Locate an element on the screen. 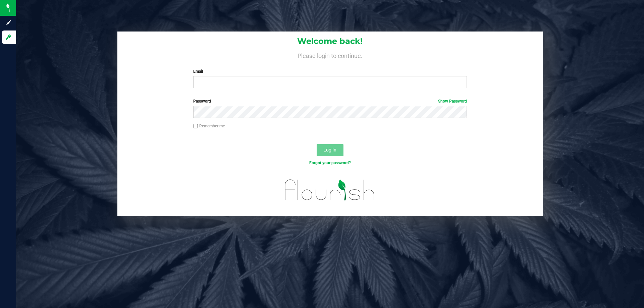 This screenshot has width=644, height=308. input: Remember me is located at coordinates (195, 126).